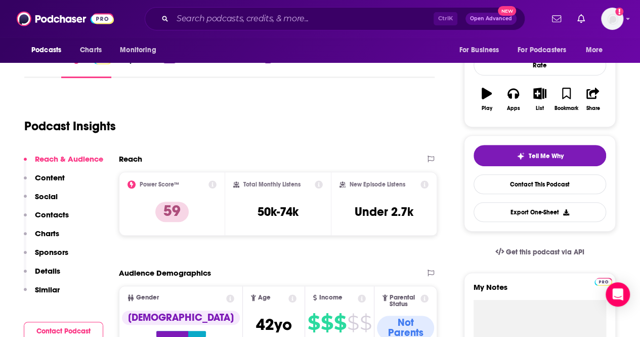 The width and height of the screenshot is (640, 337). Describe the element at coordinates (65, 19) in the screenshot. I see `a: Podchaser - Follow, Share and Rate Podcasts` at that location.